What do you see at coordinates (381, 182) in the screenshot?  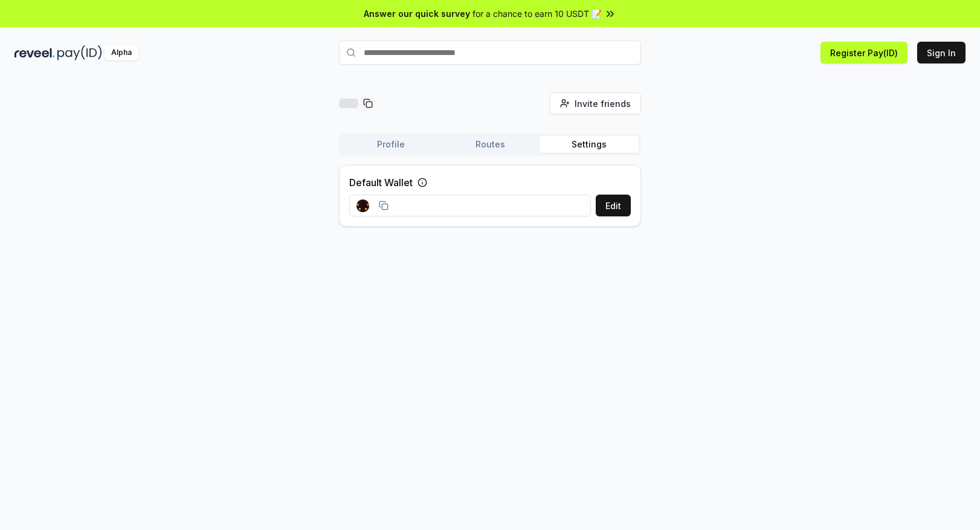 I see `label: Default Wallet` at bounding box center [381, 182].